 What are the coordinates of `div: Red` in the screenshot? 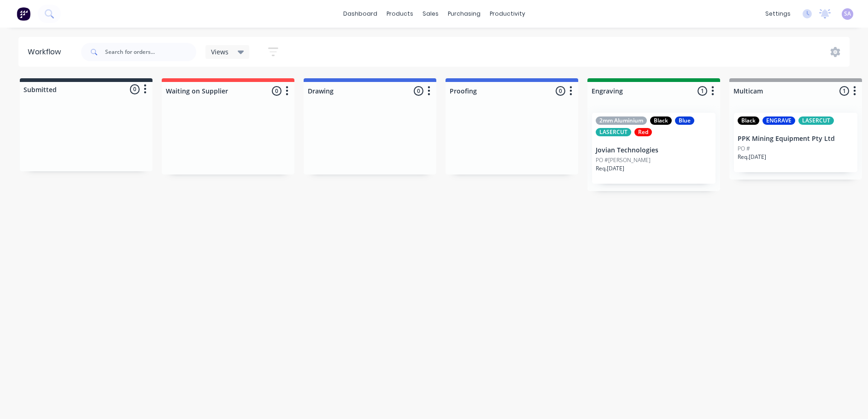 It's located at (643, 132).